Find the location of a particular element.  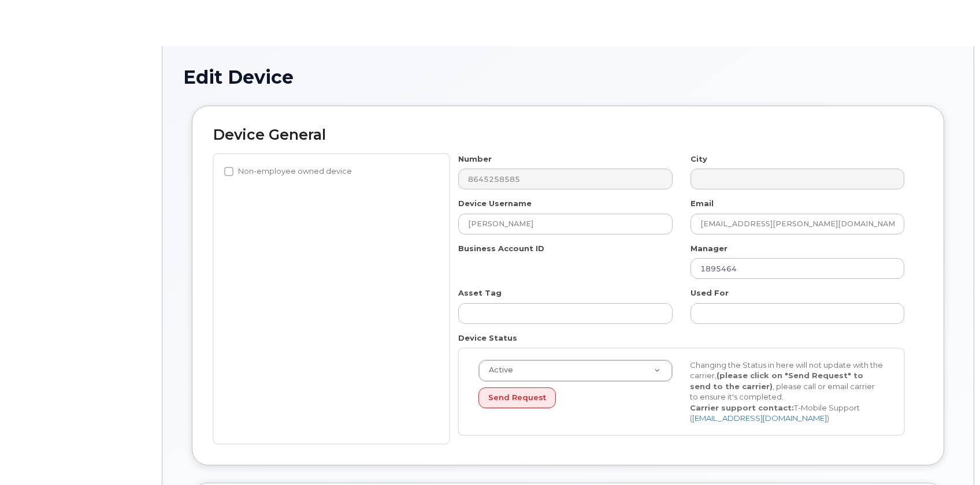

label: Email is located at coordinates (702, 203).